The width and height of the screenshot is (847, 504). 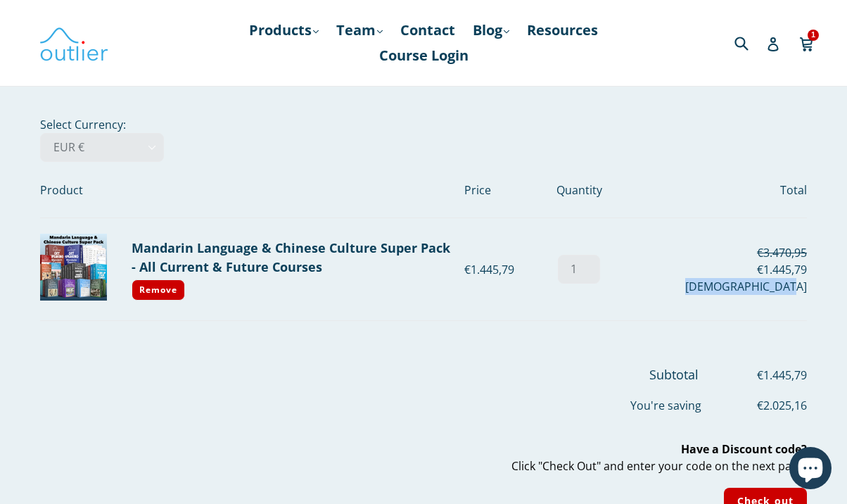 I want to click on th: Total, so click(x=711, y=190).